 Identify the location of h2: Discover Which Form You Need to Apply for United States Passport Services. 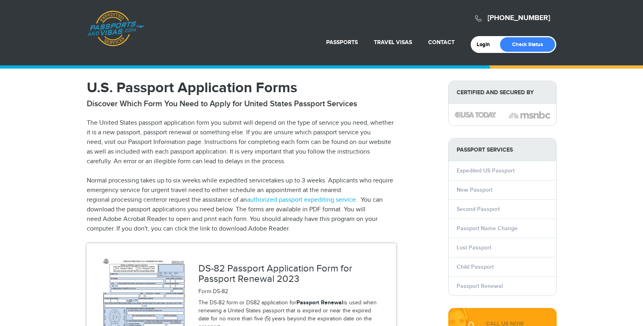
(241, 104).